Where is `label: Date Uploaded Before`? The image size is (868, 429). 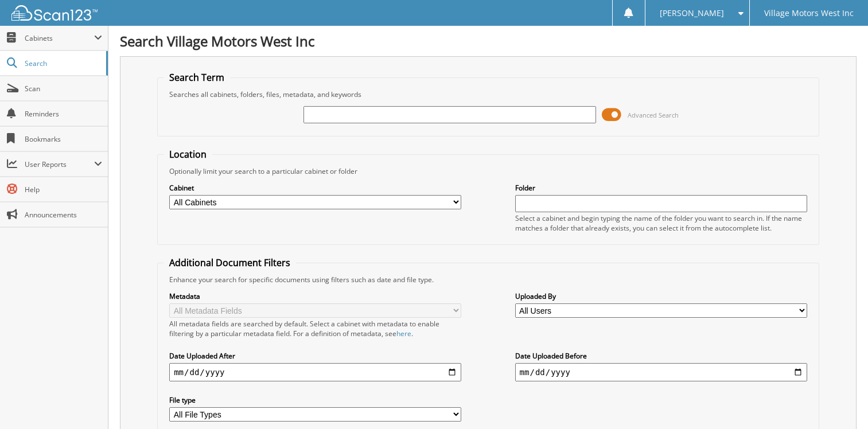 label: Date Uploaded Before is located at coordinates (661, 355).